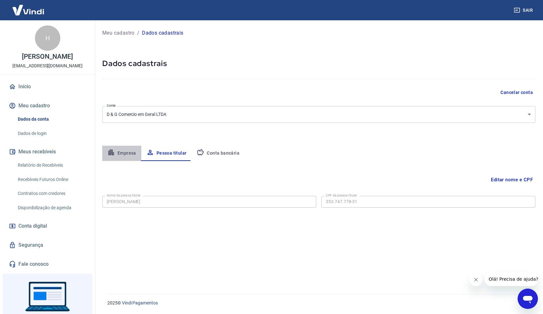  What do you see at coordinates (47, 152) in the screenshot?
I see `button: Meus recebíveis` at bounding box center [47, 152].